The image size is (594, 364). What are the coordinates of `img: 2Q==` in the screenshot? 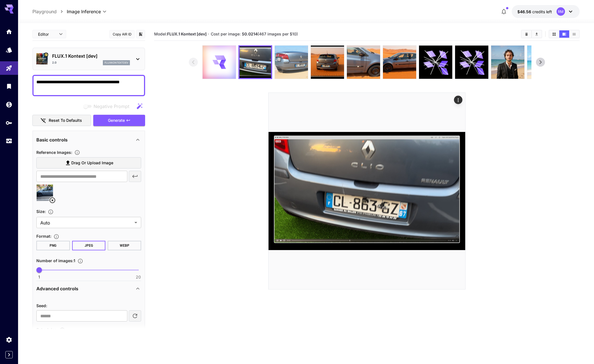 It's located at (364, 62).